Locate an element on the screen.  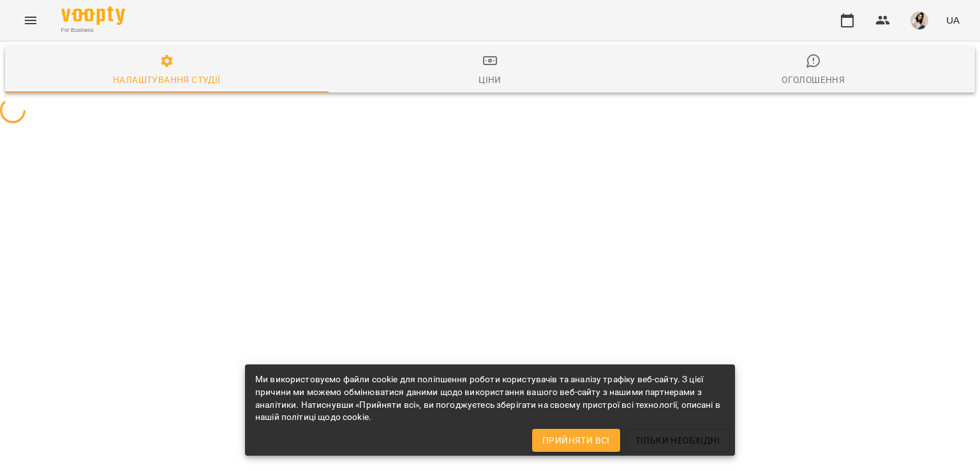
span: UA is located at coordinates (953, 20).